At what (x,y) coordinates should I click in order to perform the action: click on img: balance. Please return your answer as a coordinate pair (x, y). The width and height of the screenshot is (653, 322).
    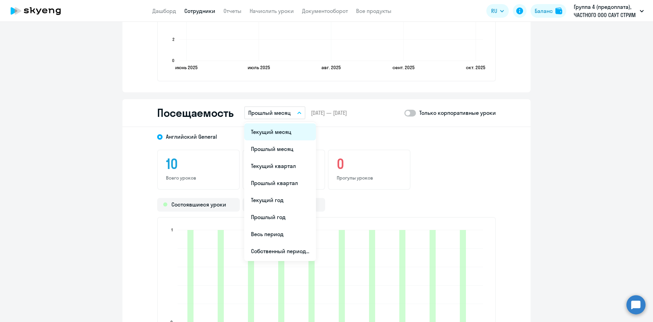
    Looking at the image, I should click on (559, 11).